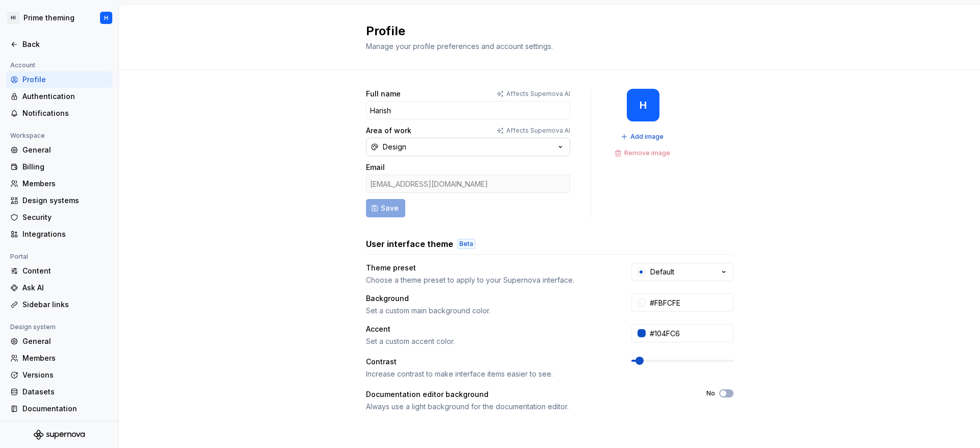  I want to click on a: Supernova Logo, so click(59, 434).